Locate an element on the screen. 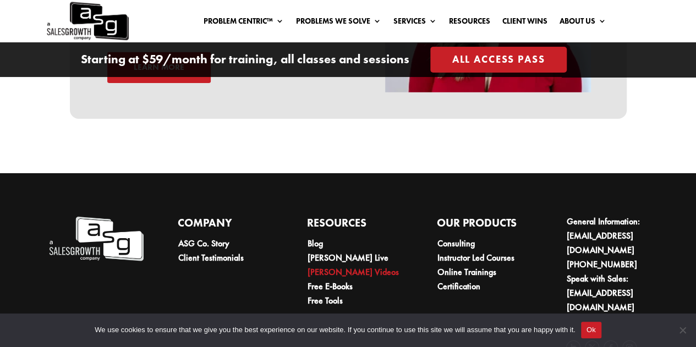 The width and height of the screenshot is (696, 347). li: Speak with Sales: is located at coordinates (614, 293).